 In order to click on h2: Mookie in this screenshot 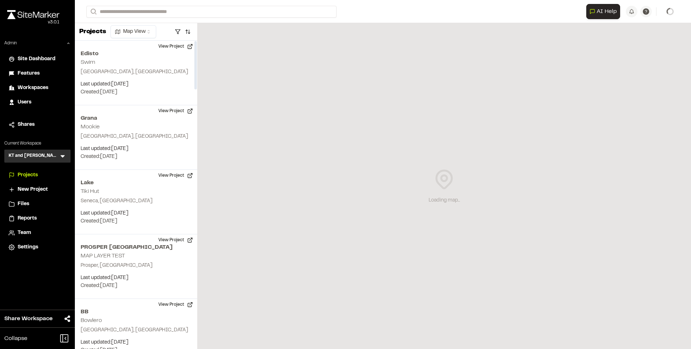, I will do `click(90, 127)`.